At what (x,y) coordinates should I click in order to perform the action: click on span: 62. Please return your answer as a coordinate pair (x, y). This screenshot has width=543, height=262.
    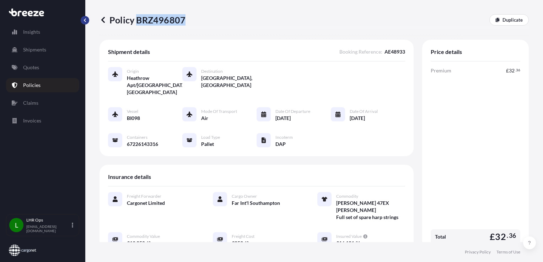
    Looking at the image, I should click on (149, 243).